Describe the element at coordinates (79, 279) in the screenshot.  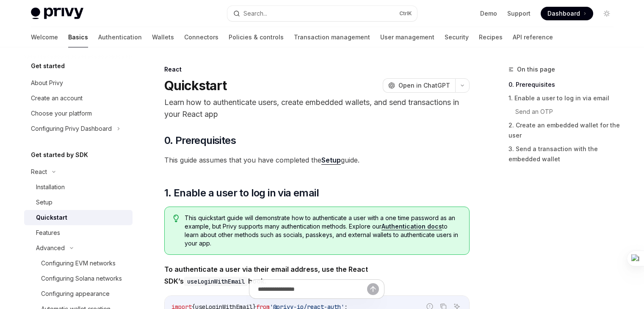
I see `a: Configuring Solana networks` at that location.